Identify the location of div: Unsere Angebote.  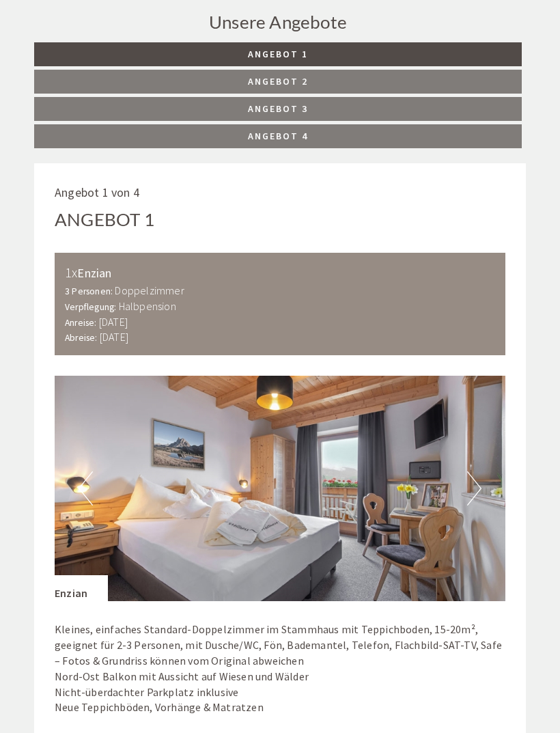
(278, 22).